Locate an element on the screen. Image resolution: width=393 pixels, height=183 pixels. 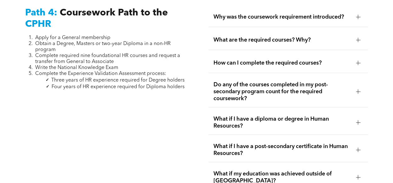
span: What are the required courses? Why? is located at coordinates (282, 40).